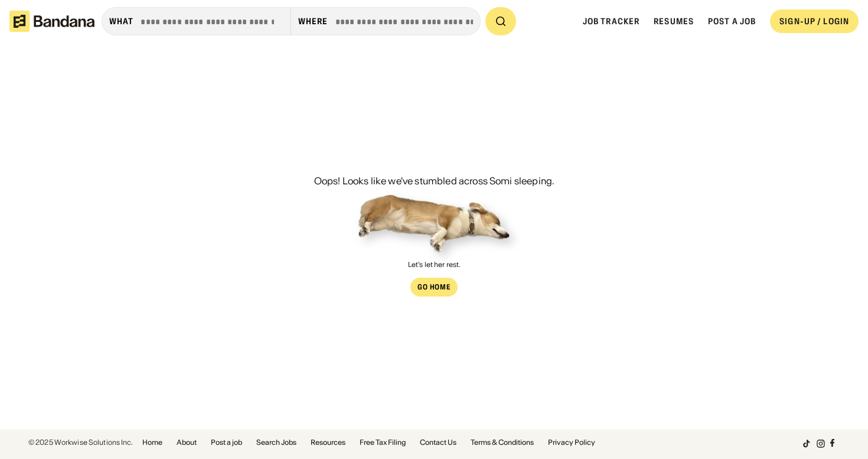 The image size is (868, 459). I want to click on div: © 2025 Workwise Solutions Inc., so click(80, 443).